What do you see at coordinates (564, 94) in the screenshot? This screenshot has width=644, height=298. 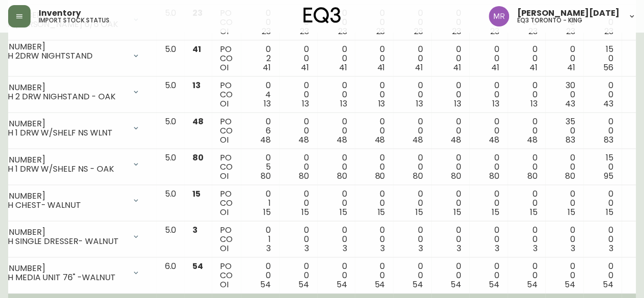 I see `div: 30 0` at bounding box center [564, 94].